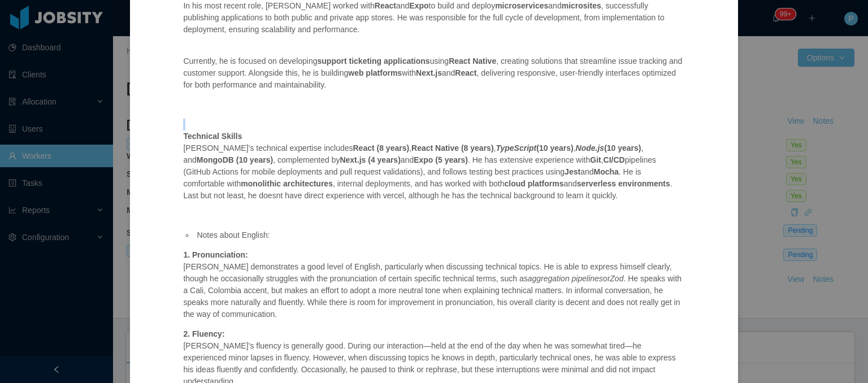 The image size is (868, 383). What do you see at coordinates (606, 171) in the screenshot?
I see `strong: Mocha` at bounding box center [606, 171].